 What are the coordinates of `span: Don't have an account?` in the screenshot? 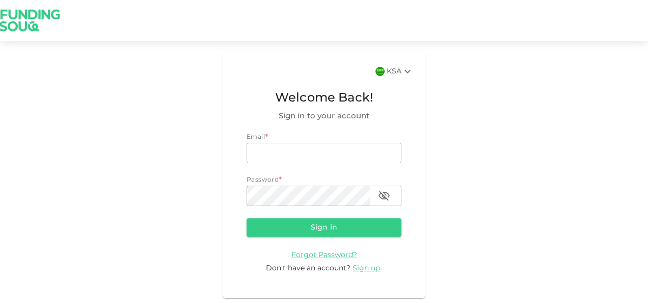 It's located at (308, 268).